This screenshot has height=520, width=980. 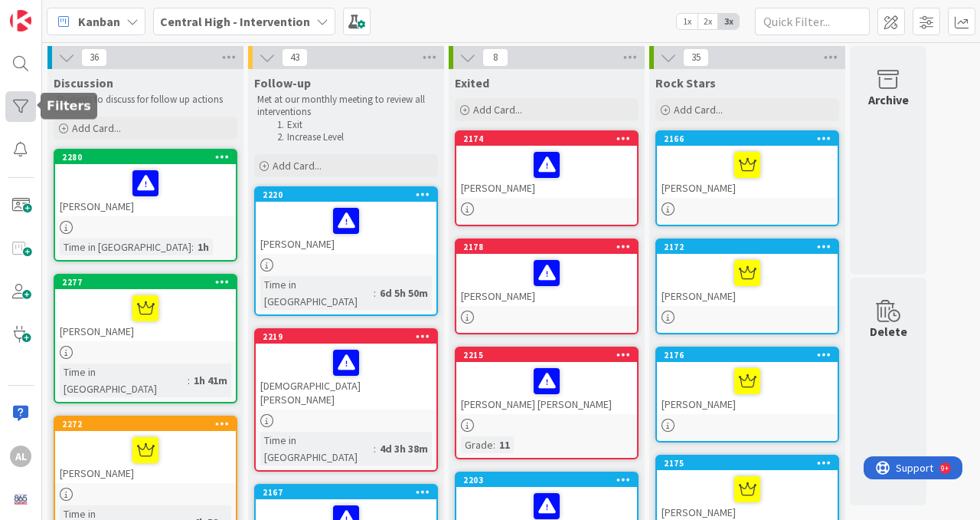 What do you see at coordinates (295, 57) in the screenshot?
I see `span: 43` at bounding box center [295, 57].